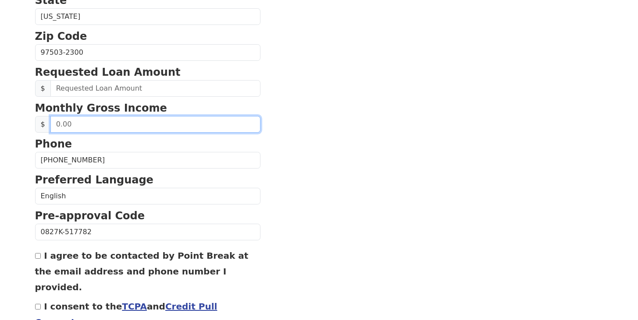  Describe the element at coordinates (155, 89) in the screenshot. I see `input: Requested Loan Amount` at that location.